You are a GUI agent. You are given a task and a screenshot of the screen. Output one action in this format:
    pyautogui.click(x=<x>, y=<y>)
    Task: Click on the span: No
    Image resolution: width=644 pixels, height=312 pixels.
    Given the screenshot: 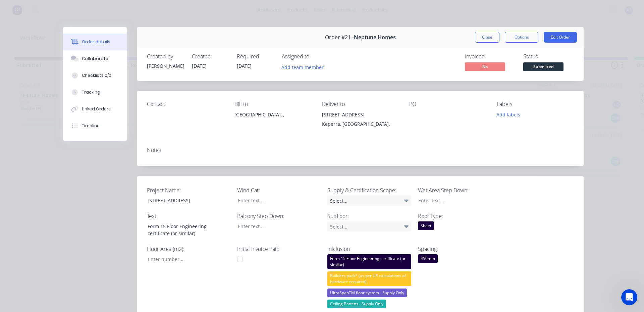 What is the action you would take?
    pyautogui.click(x=486, y=67)
    